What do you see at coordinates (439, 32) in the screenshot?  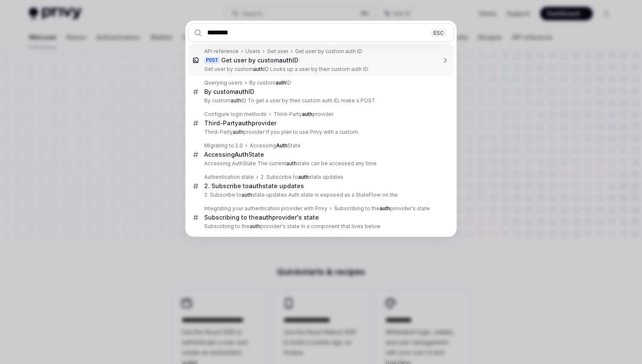 I see `div: ESC` at bounding box center [439, 32].